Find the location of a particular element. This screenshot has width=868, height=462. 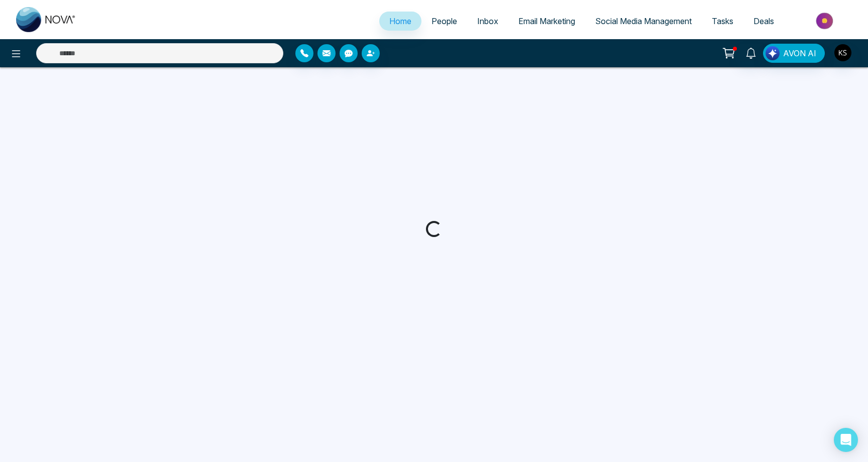

span: Inbox is located at coordinates (488, 21).